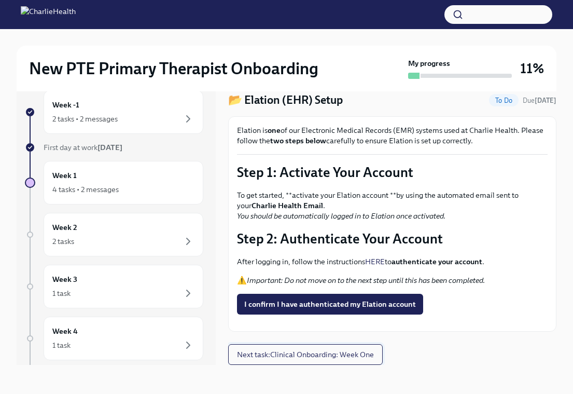  Describe the element at coordinates (65, 331) in the screenshot. I see `h6: Week 4` at that location.